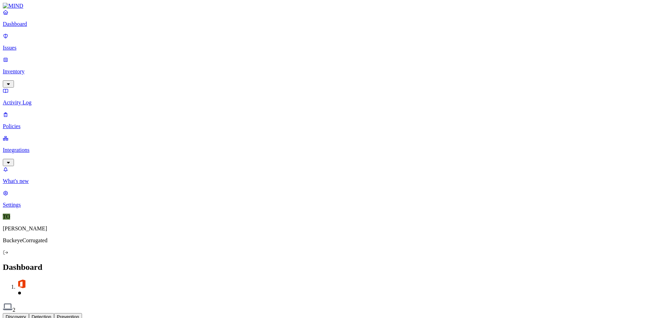 The height and width of the screenshot is (318, 670). What do you see at coordinates (335, 72) in the screenshot?
I see `a: Inventory` at bounding box center [335, 72].